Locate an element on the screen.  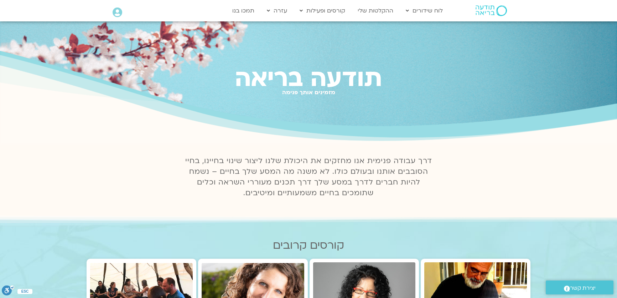
a: עזרה is located at coordinates (277, 11).